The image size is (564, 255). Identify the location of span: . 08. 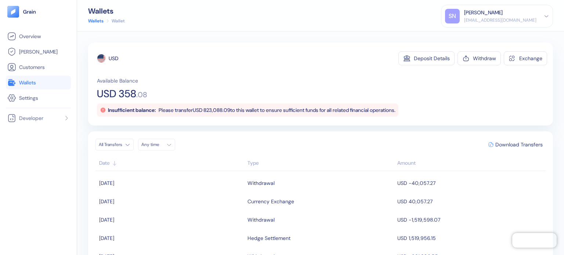
(142, 95).